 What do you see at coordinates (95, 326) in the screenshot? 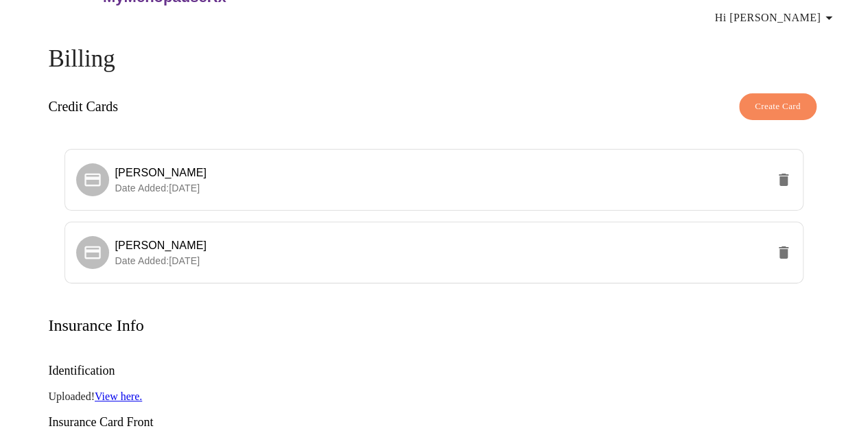
I see `h3: Insurance Info` at bounding box center [95, 326].